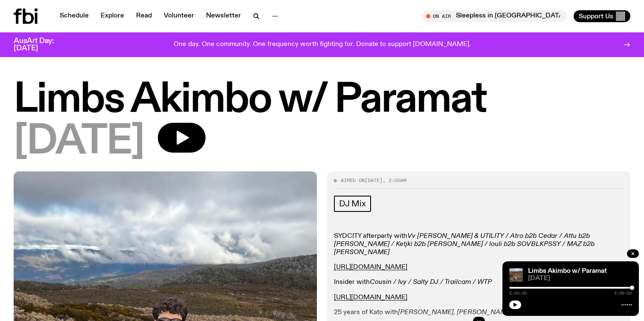 This screenshot has width=644, height=321. I want to click on span: , 2:00am, so click(394, 180).